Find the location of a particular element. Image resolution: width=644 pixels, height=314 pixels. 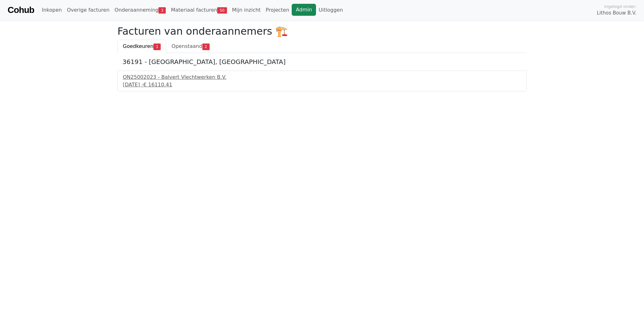

a: Mijn inzicht is located at coordinates (247, 10).